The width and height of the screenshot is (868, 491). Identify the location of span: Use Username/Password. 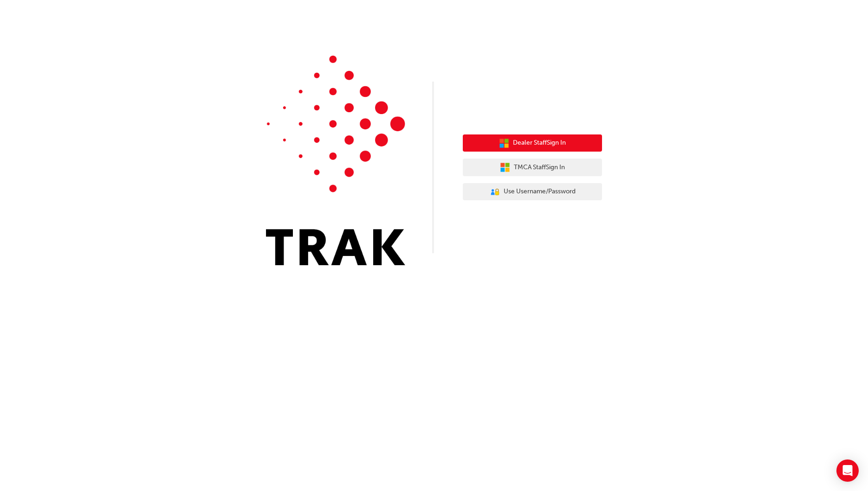
(539, 192).